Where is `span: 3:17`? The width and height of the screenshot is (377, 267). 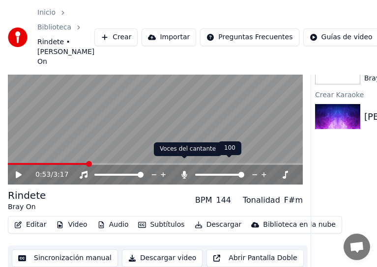
span: 3:17 is located at coordinates (60, 175).